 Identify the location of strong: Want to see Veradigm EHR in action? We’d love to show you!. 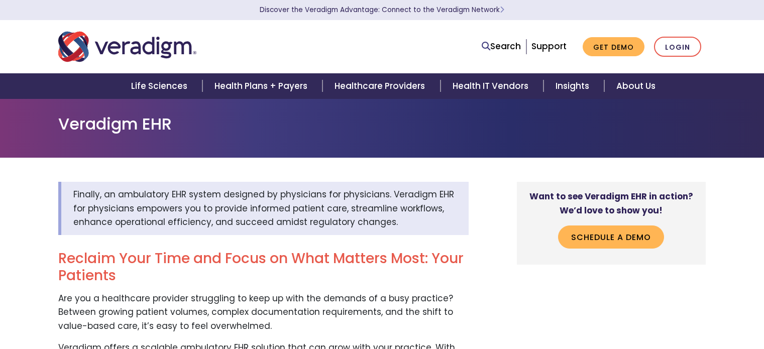
(611, 203).